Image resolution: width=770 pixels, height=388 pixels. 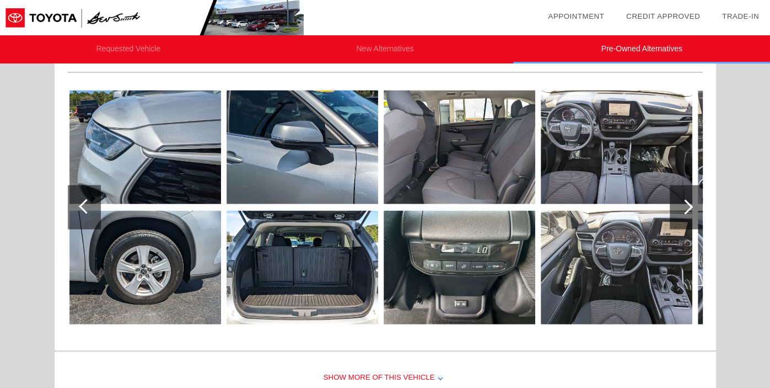 What do you see at coordinates (459, 267) in the screenshot?
I see `img: 15.jpg` at bounding box center [459, 267].